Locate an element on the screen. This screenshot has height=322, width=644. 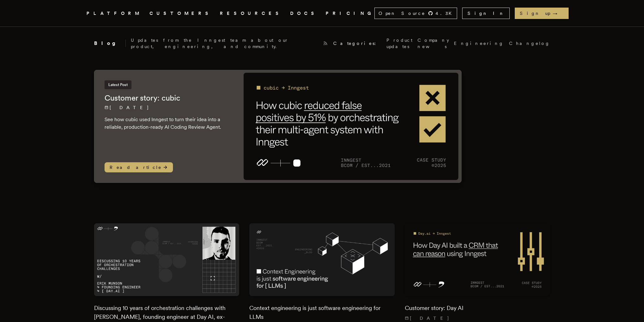
a: Changelog is located at coordinates (529, 43).